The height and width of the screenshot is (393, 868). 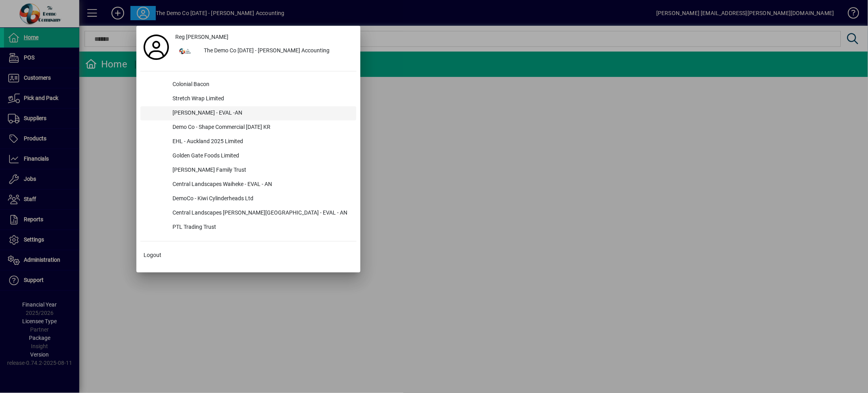 What do you see at coordinates (248, 185) in the screenshot?
I see `button: Central Landscapes Waiheke - EVAL - AN` at bounding box center [248, 185].